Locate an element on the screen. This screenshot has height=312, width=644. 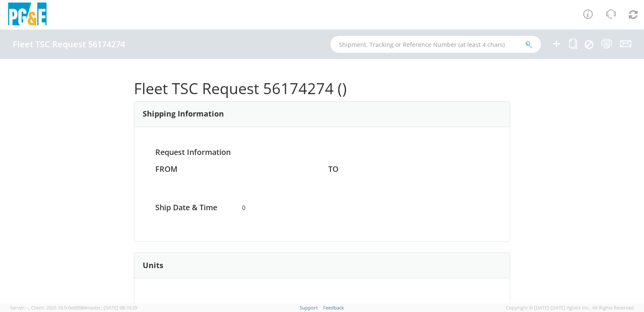
h4: Ship Date & Time is located at coordinates (192, 208).